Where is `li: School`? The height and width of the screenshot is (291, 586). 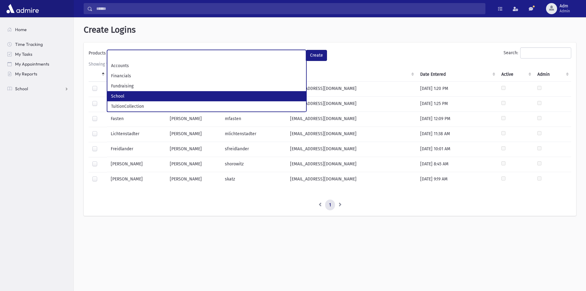 li: School is located at coordinates (207, 96).